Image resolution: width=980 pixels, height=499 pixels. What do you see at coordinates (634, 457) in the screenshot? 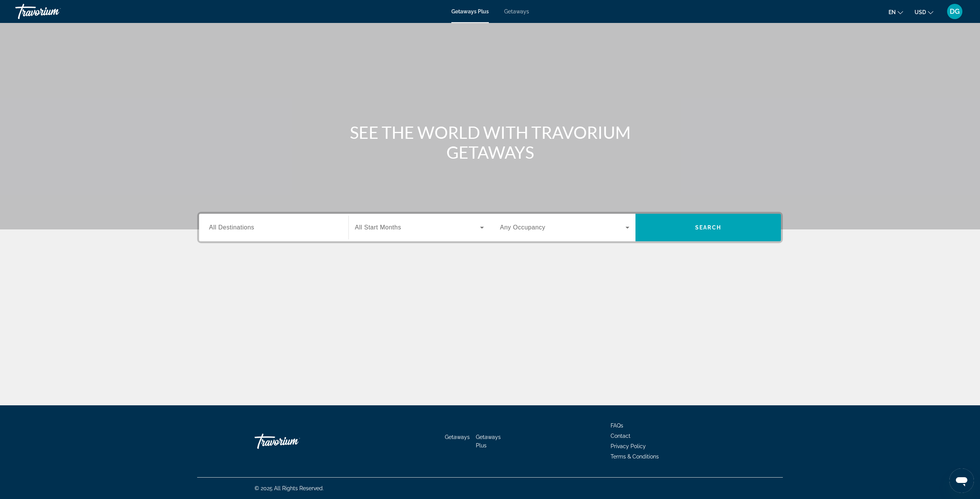
I see `a: Terms & Conditions` at bounding box center [634, 457].